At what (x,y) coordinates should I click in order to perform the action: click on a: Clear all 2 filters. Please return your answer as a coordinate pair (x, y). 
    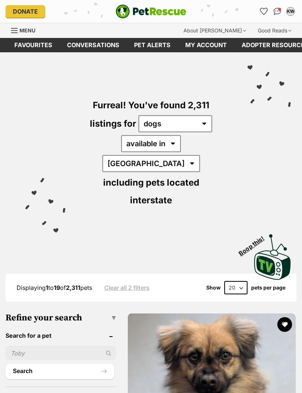
    Looking at the image, I should click on (127, 287).